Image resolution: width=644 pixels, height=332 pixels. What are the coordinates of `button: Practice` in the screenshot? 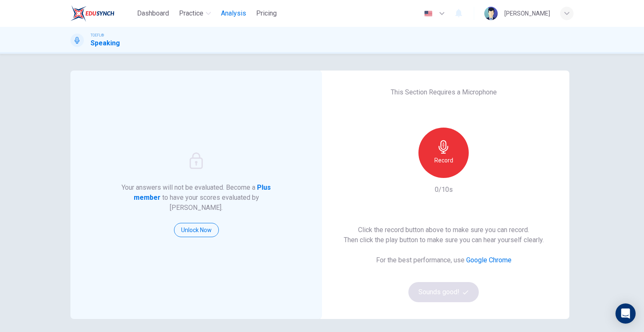 It's located at (195, 13).